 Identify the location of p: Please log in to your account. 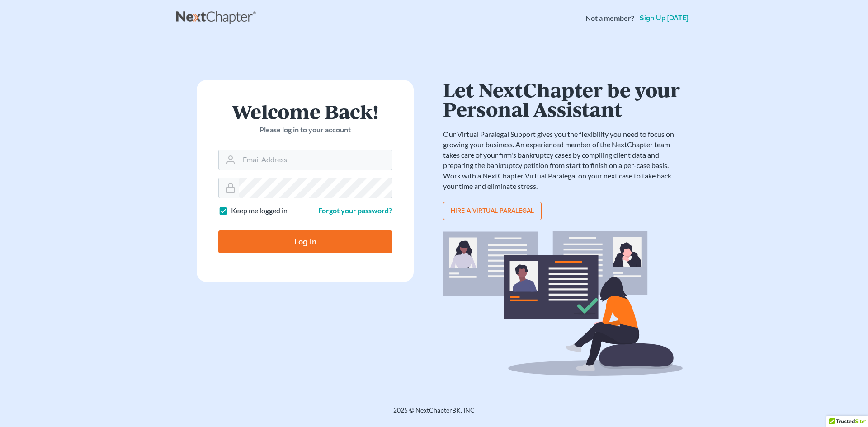
(305, 130).